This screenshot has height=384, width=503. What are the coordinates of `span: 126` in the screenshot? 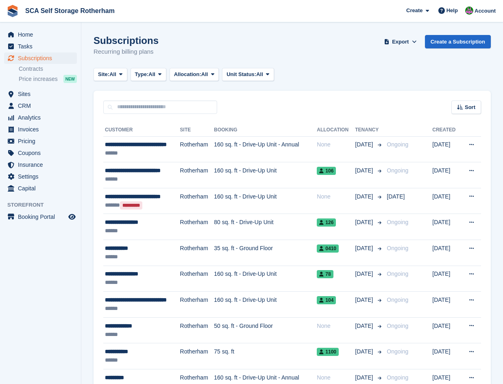 It's located at (326, 222).